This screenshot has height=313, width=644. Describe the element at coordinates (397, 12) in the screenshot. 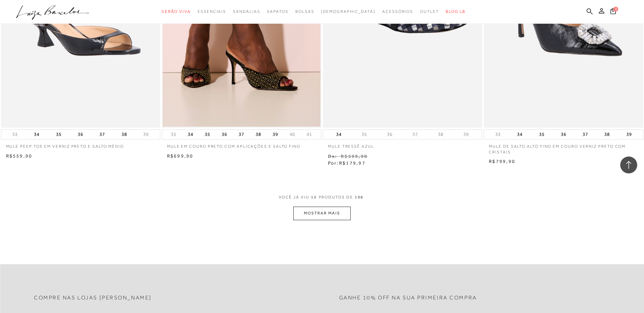

I see `span: Acessórios` at that location.